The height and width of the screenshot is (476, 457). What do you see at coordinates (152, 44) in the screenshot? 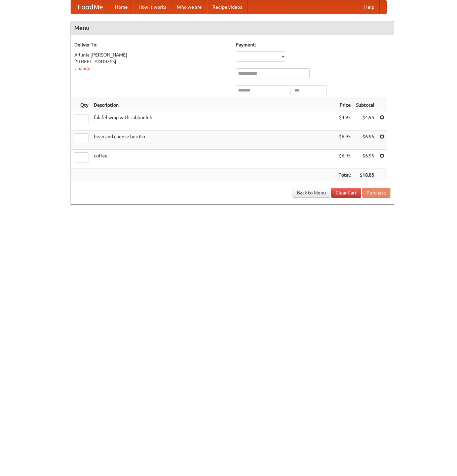
I see `h5: Deliver To:` at bounding box center [152, 44].